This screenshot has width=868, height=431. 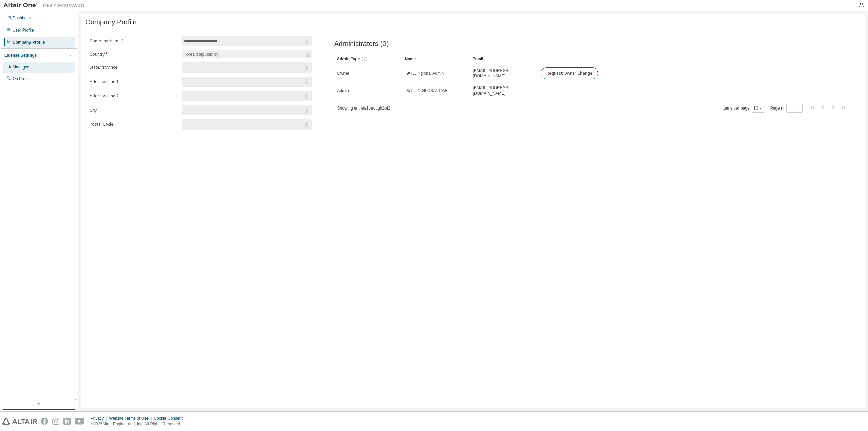 I want to click on img: Altair One, so click(x=46, y=5).